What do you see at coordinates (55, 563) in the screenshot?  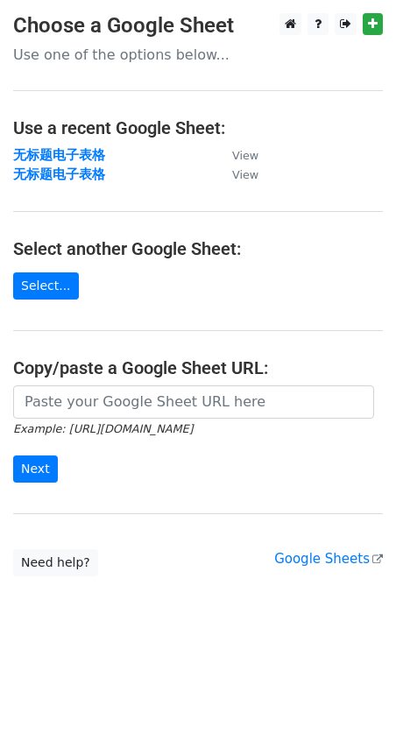 I see `a: Need help?` at bounding box center [55, 563].